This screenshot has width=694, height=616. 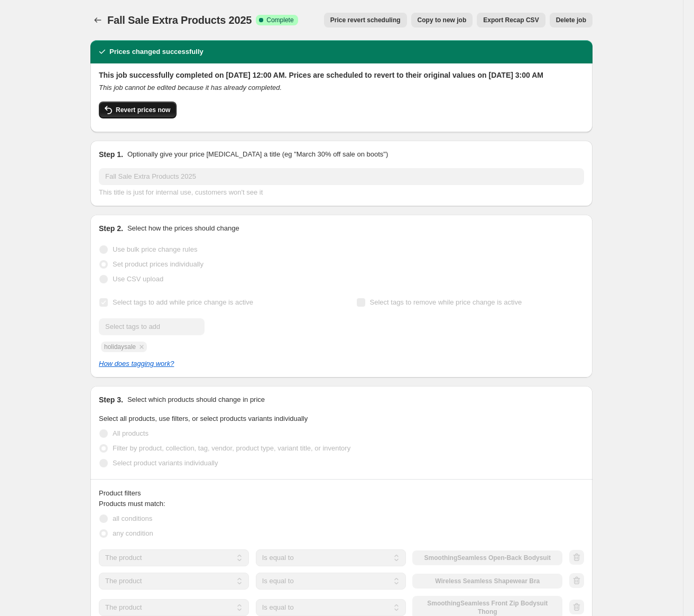 I want to click on span: Delete job, so click(x=571, y=20).